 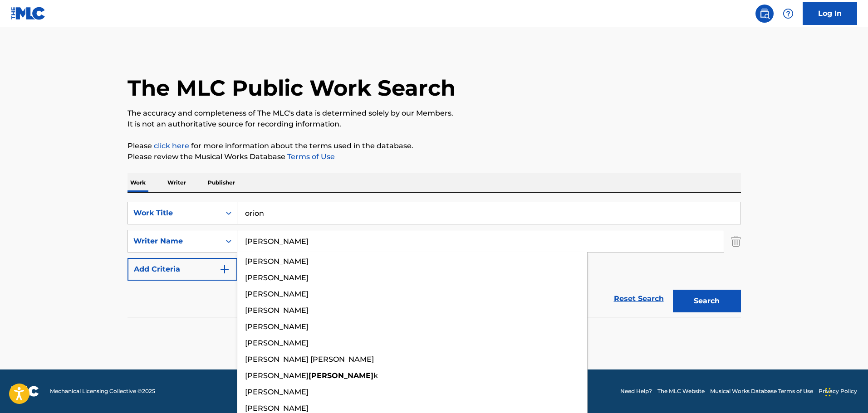 I want to click on p: It is not an authoritative source for recording information., so click(x=434, y=124).